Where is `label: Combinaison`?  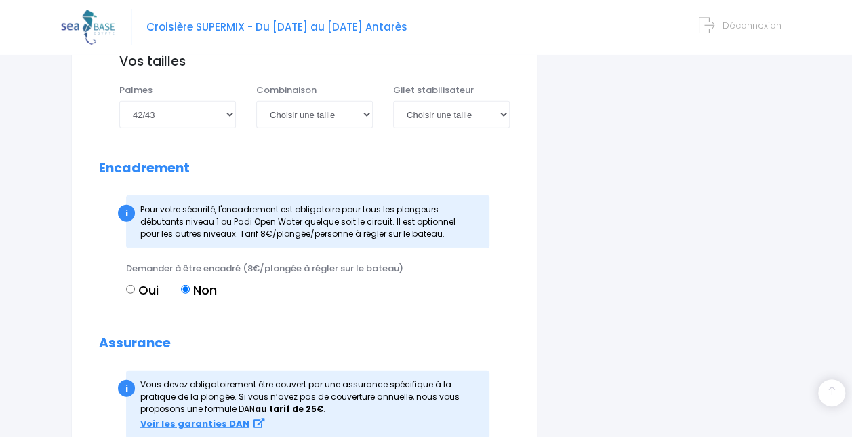
label: Combinaison is located at coordinates (286, 90).